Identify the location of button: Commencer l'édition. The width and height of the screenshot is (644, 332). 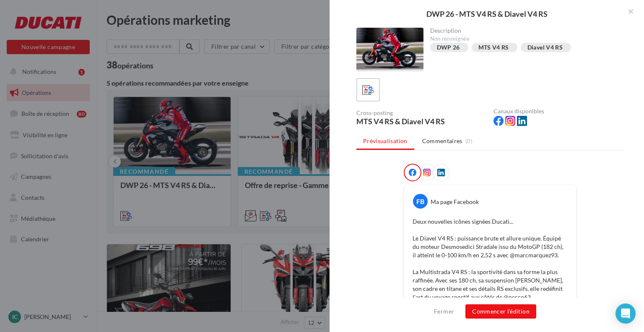
(501, 311).